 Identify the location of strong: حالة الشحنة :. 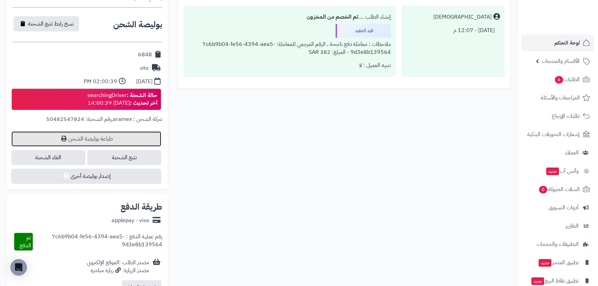
(142, 95).